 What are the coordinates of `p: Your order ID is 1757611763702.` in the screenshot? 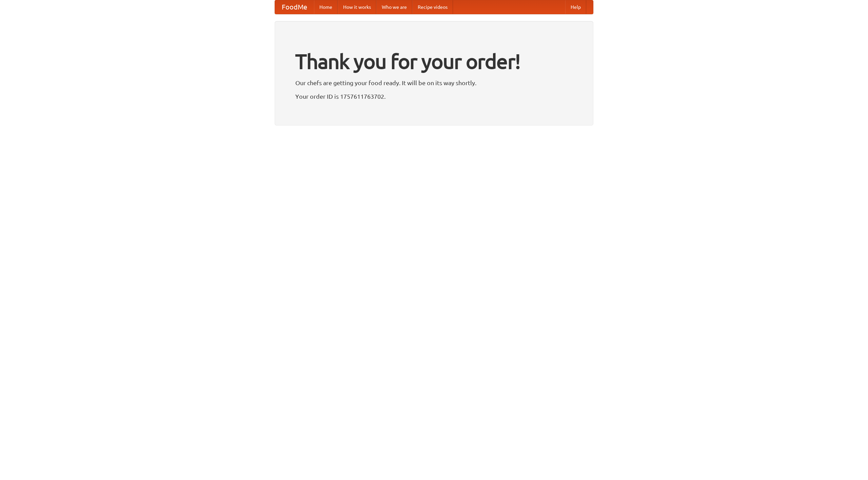 It's located at (434, 97).